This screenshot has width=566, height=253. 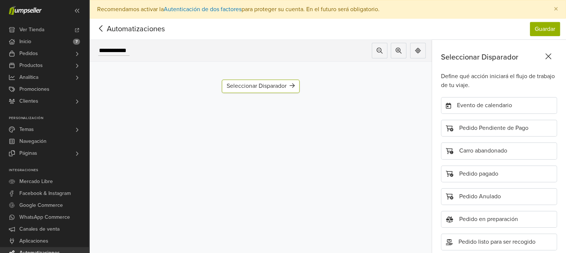 I want to click on p: Integraciones, so click(x=49, y=170).